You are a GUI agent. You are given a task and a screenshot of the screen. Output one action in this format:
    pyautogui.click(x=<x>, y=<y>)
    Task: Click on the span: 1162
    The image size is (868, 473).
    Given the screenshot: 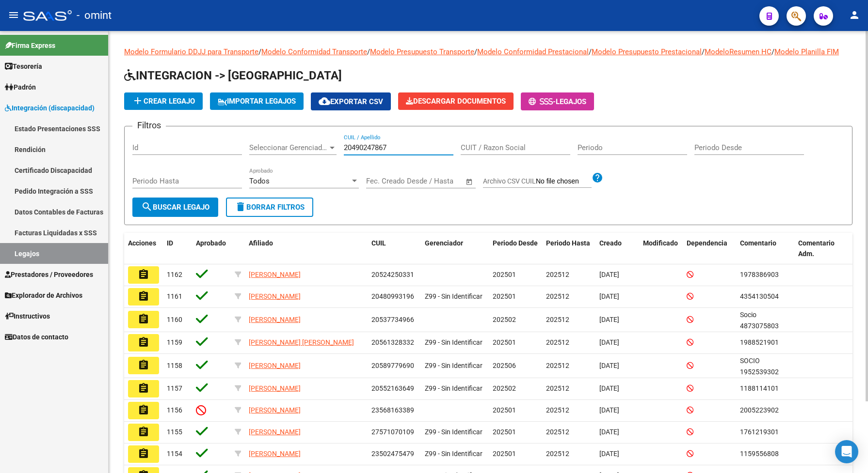 What is the action you would take?
    pyautogui.click(x=175, y=274)
    